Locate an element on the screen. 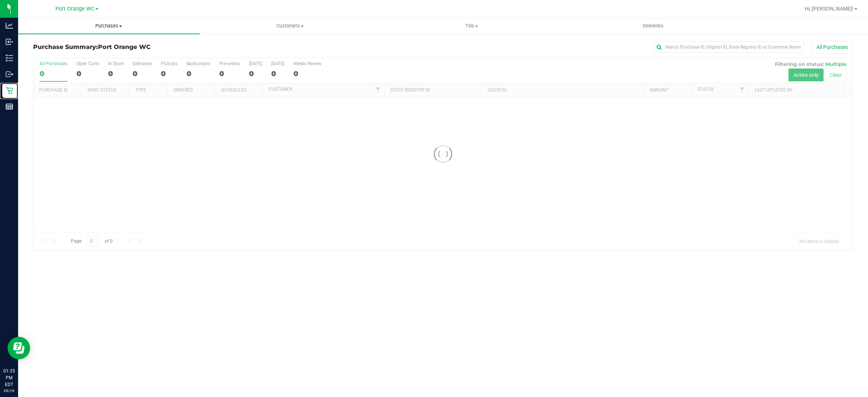 This screenshot has height=397, width=868. a: Deliveries is located at coordinates (653, 26).